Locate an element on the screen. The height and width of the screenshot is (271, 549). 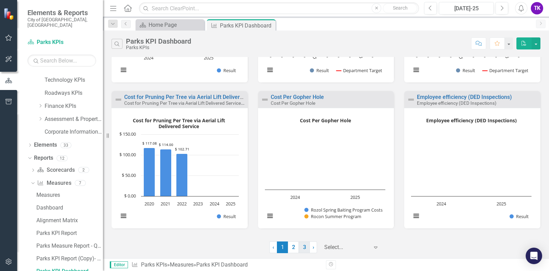
a: Scorecards is located at coordinates (56, 170).